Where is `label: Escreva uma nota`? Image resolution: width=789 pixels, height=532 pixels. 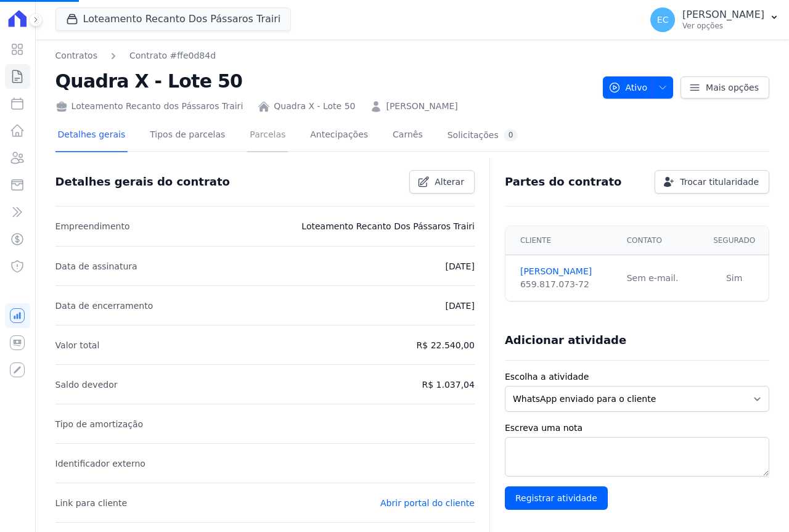
label: Escreva uma nota is located at coordinates (637, 428).